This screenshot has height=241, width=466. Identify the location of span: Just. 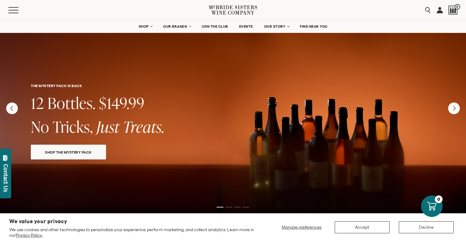
(108, 127).